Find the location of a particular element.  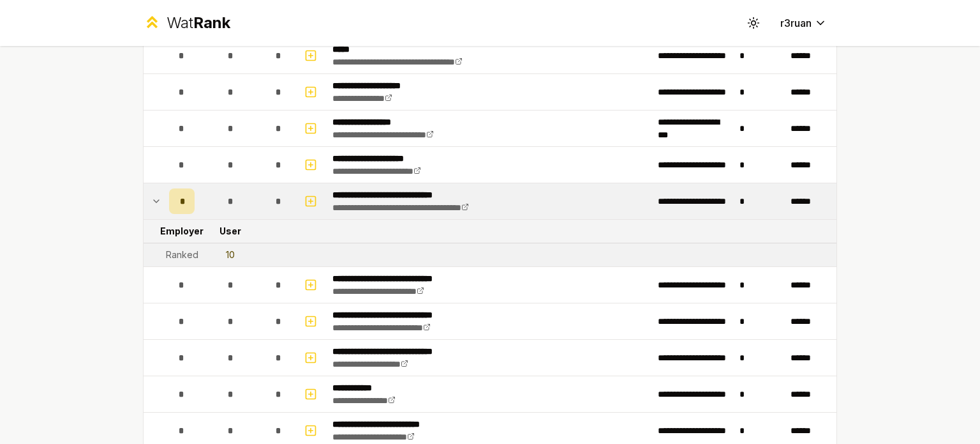

span: r3ruan is located at coordinates (796, 23).